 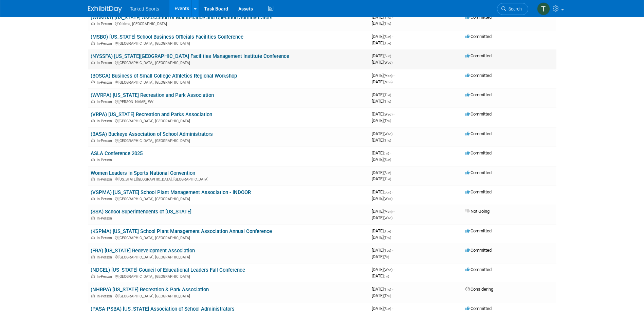 I want to click on span: (Tue), so click(x=387, y=179).